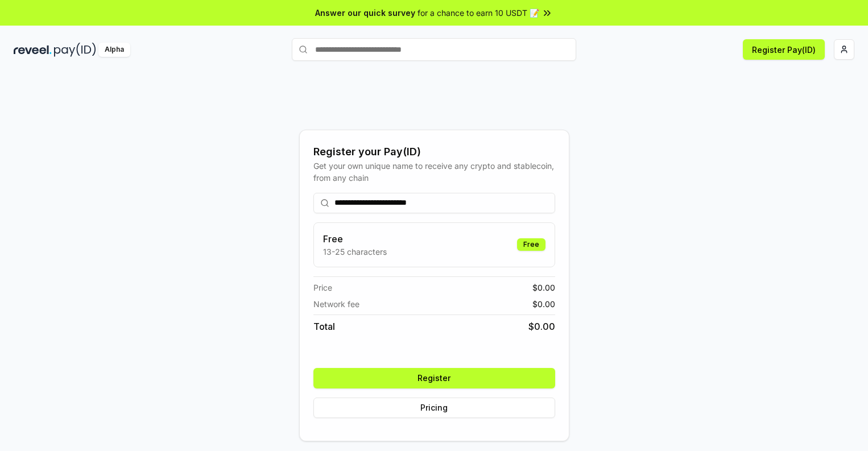 The image size is (868, 451). I want to click on button: Pricing, so click(434, 408).